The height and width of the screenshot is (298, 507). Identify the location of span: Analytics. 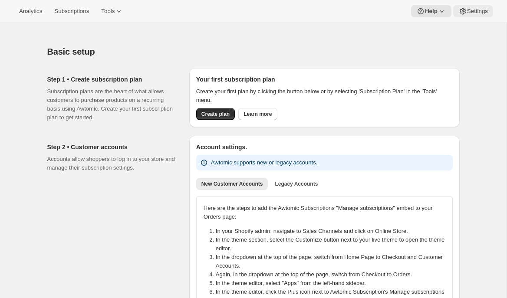
(30, 11).